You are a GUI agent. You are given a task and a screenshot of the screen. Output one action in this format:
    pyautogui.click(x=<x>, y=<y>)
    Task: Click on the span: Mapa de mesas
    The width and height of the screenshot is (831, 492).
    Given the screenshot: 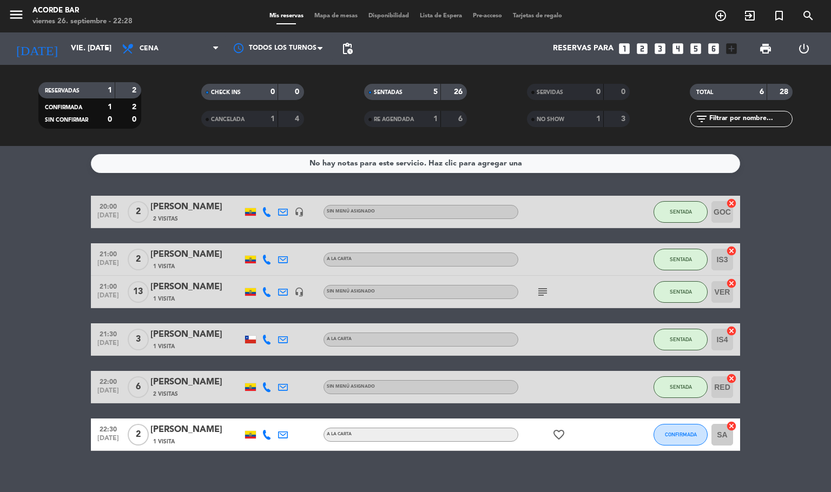 What is the action you would take?
    pyautogui.click(x=336, y=16)
    